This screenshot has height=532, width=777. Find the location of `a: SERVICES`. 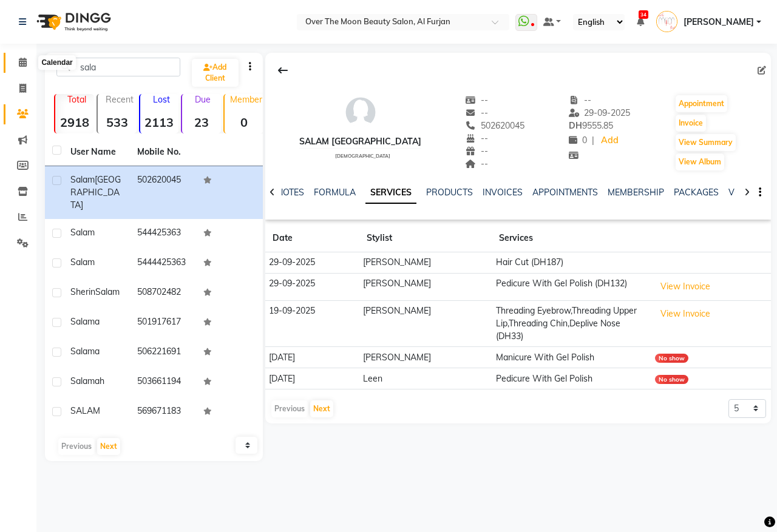

a: SERVICES is located at coordinates (391, 193).